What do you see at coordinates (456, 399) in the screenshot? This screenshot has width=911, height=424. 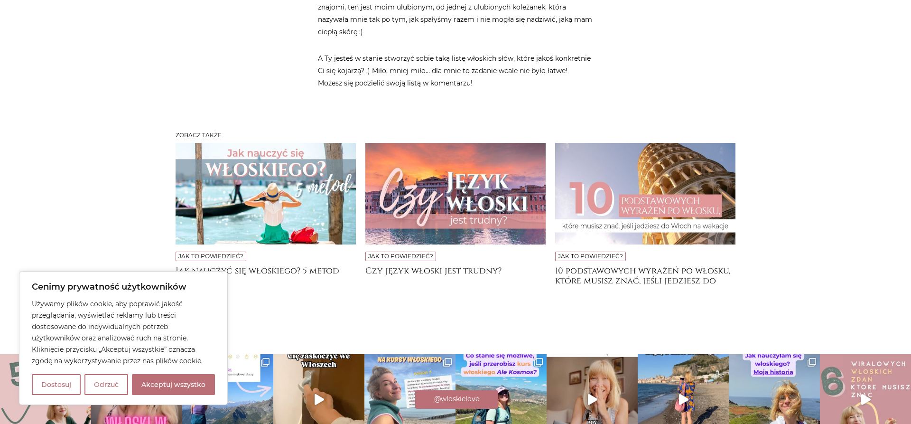 I see `span: @wloskielove` at bounding box center [456, 399].